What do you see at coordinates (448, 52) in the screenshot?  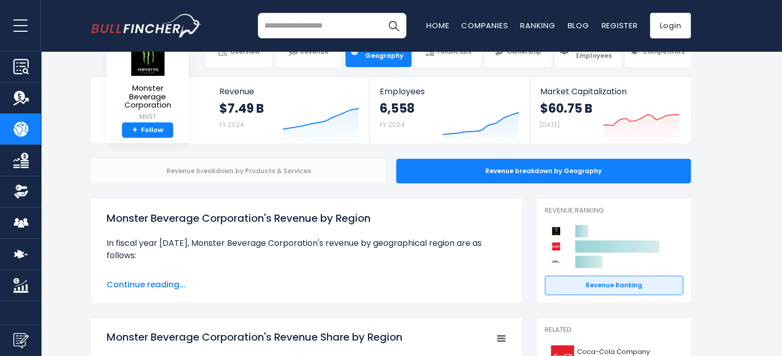 I see `a: Financials` at bounding box center [448, 52].